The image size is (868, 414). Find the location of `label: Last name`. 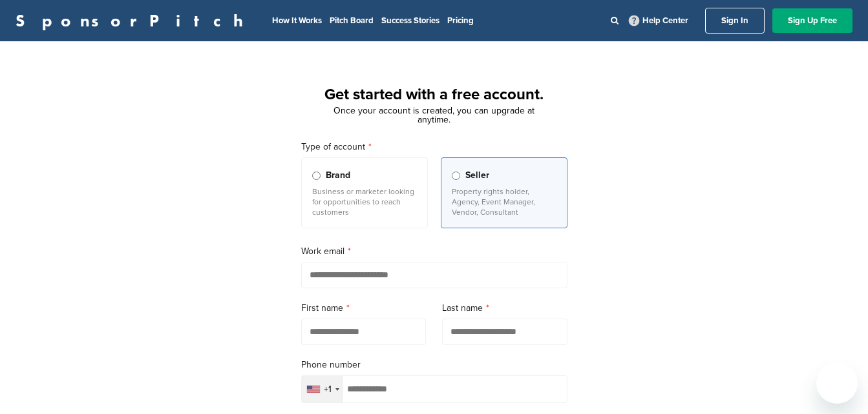

label: Last name is located at coordinates (505, 308).